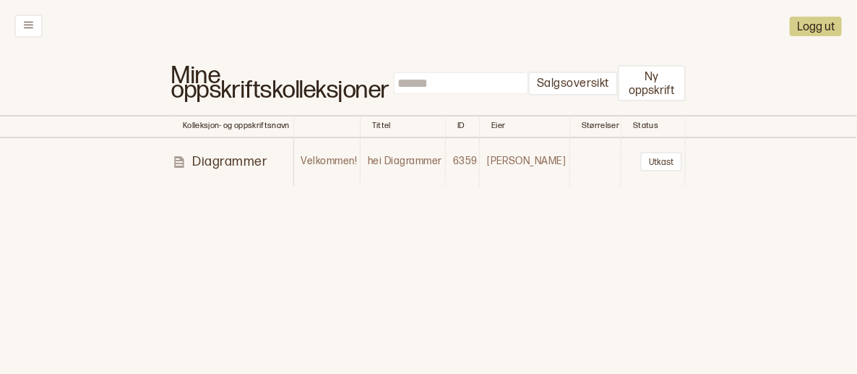  What do you see at coordinates (403, 162) in the screenshot?
I see `td: hei Diagrammer` at bounding box center [403, 162].